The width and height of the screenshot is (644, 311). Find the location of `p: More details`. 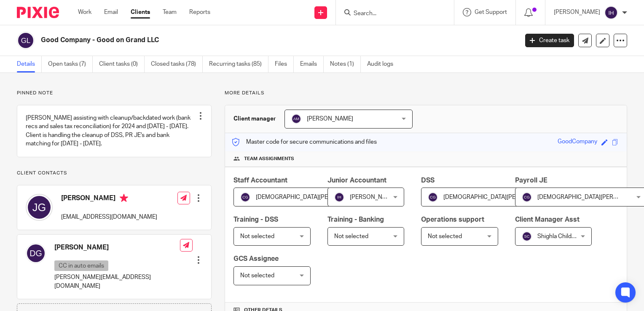

p: More details is located at coordinates (426, 93).